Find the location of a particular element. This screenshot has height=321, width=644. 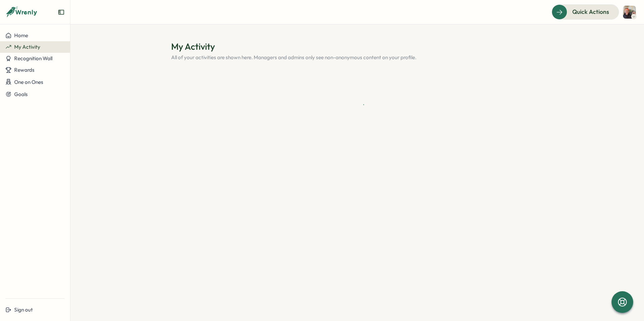

button: Expand sidebar is located at coordinates (62, 13).